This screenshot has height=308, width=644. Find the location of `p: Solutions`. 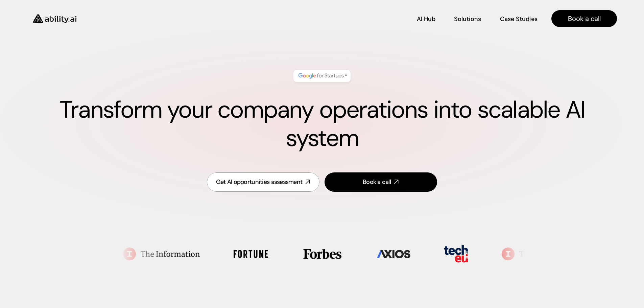

p: Solutions is located at coordinates (467, 19).